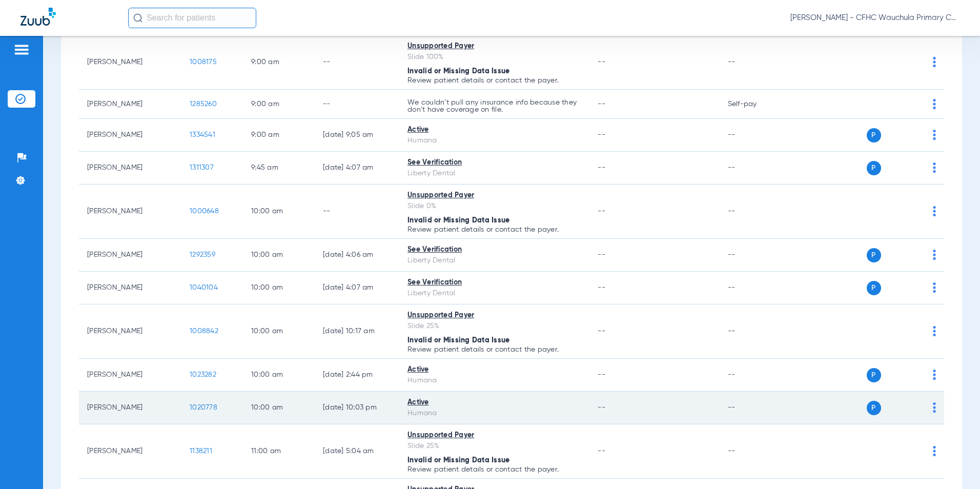  Describe the element at coordinates (203, 375) in the screenshot. I see `span: 1023282` at that location.